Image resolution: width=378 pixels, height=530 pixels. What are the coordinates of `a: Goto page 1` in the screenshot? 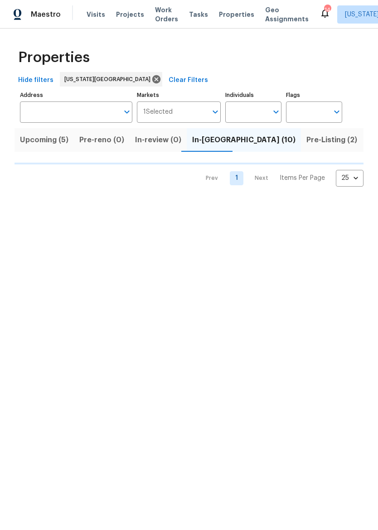 It's located at (236, 178).